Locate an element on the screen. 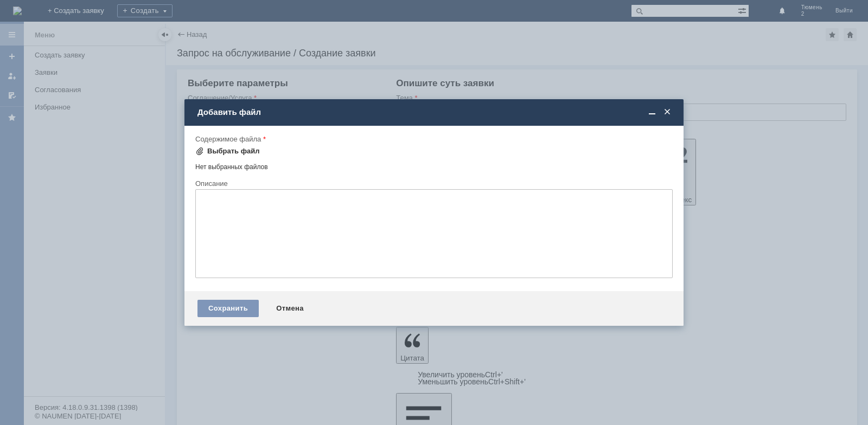 This screenshot has width=868, height=425. span: Свернуть (Ctrl + M) is located at coordinates (652, 112).